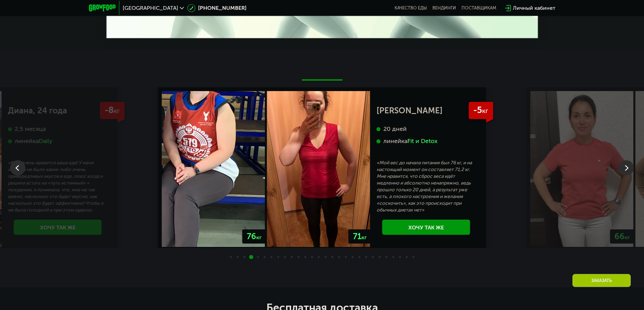 The image size is (644, 310). What do you see at coordinates (58, 129) in the screenshot?
I see `div: 2,5 месяца` at bounding box center [58, 129].